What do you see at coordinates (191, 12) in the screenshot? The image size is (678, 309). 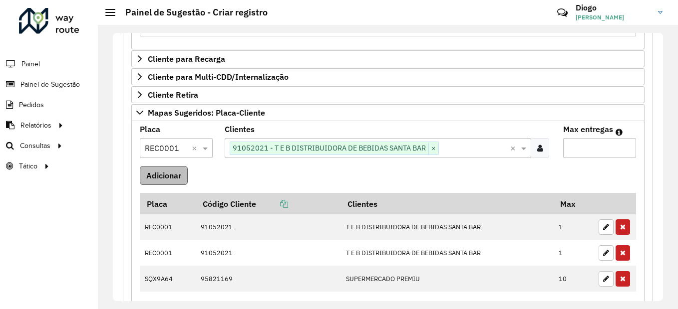 I see `h2: Painel de Sugestão - Criar registro` at bounding box center [191, 12].